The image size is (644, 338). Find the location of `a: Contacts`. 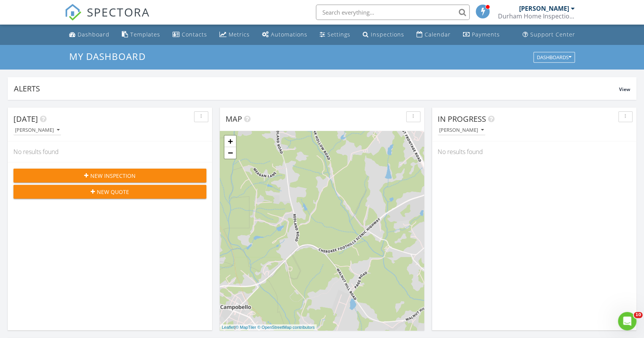

a: Contacts is located at coordinates (190, 34).